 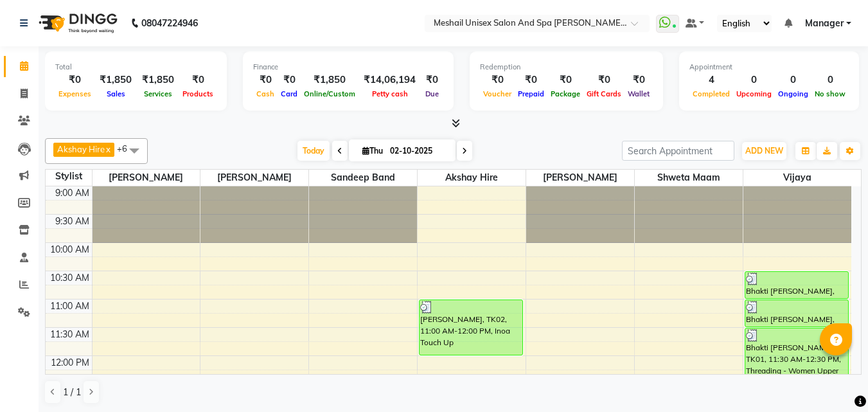 What do you see at coordinates (169, 23) in the screenshot?
I see `b: 08047224946` at bounding box center [169, 23].